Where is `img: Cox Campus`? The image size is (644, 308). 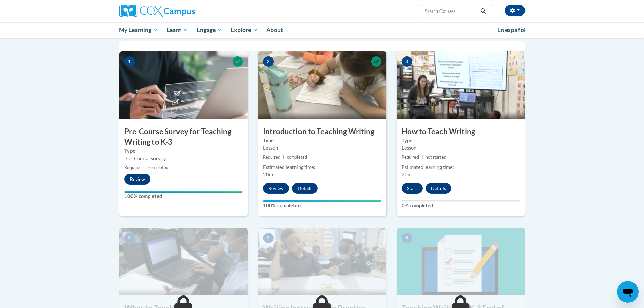 img: Cox Campus is located at coordinates (157, 11).